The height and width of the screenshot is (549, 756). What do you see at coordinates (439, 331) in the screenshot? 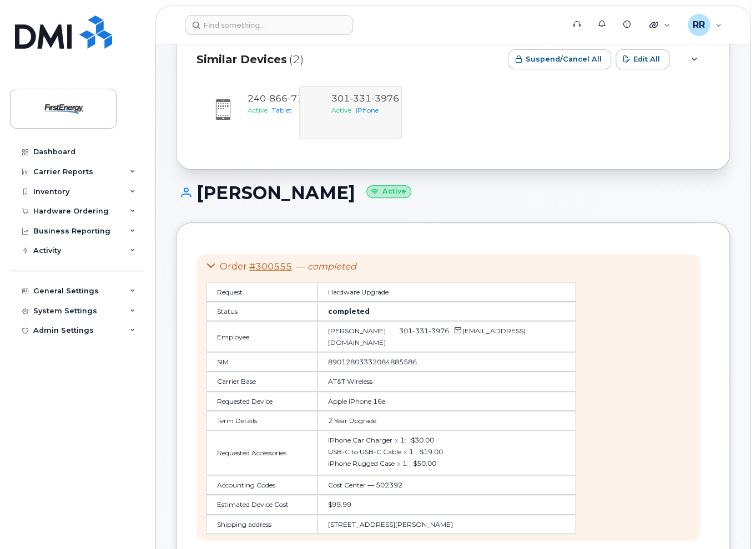
I see `span: 3976` at bounding box center [439, 331].